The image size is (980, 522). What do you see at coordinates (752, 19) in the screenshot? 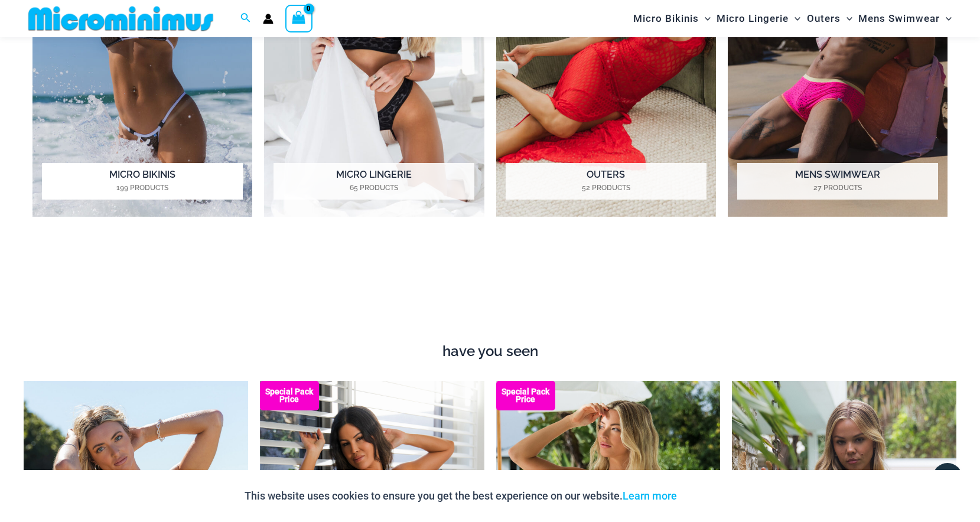
I see `span: Micro Lingerie` at bounding box center [752, 19].